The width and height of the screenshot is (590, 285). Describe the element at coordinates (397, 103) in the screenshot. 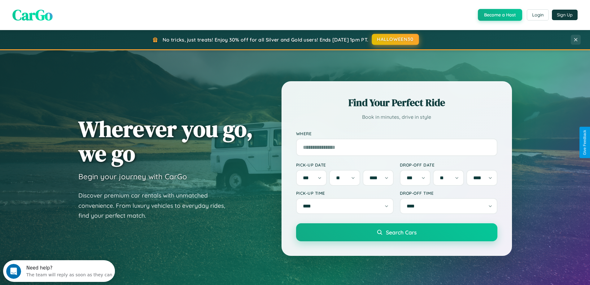

I see `h2: Find Your Perfect Ride` at that location.